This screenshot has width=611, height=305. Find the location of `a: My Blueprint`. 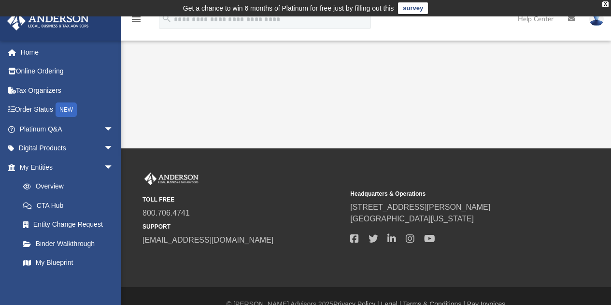

a: My Blueprint is located at coordinates (68, 263).